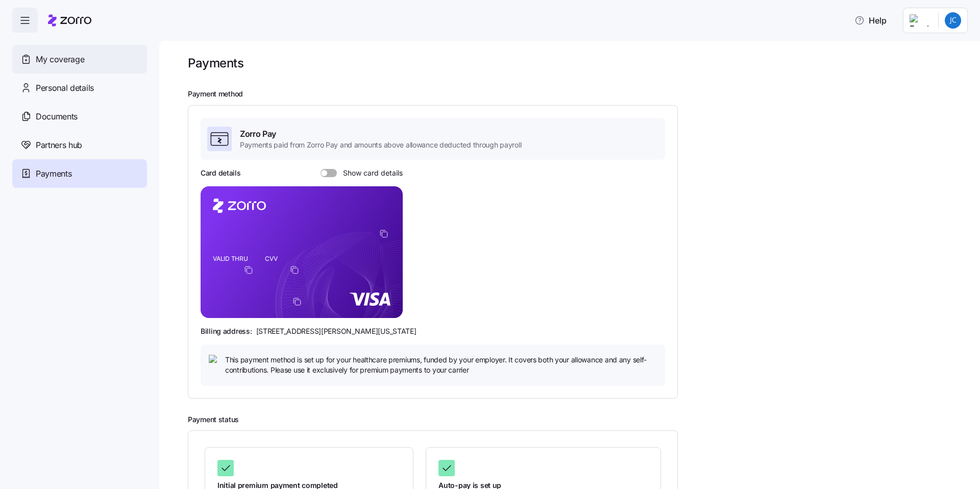 Image resolution: width=980 pixels, height=489 pixels. What do you see at coordinates (215, 361) in the screenshot?
I see `img: icon bulb` at bounding box center [215, 361].